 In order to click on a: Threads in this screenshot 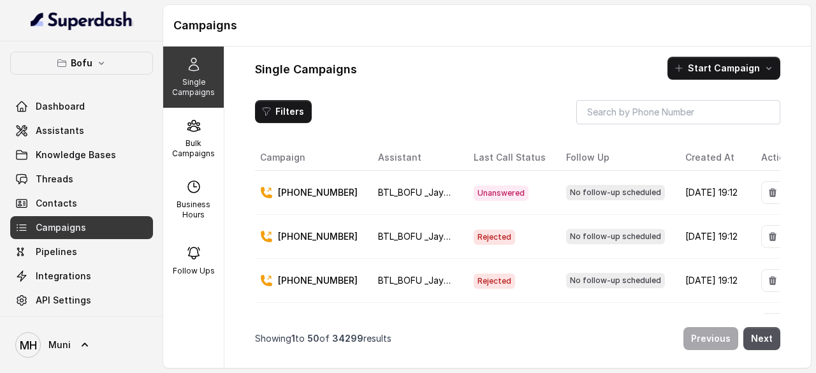, I will do `click(82, 179)`.